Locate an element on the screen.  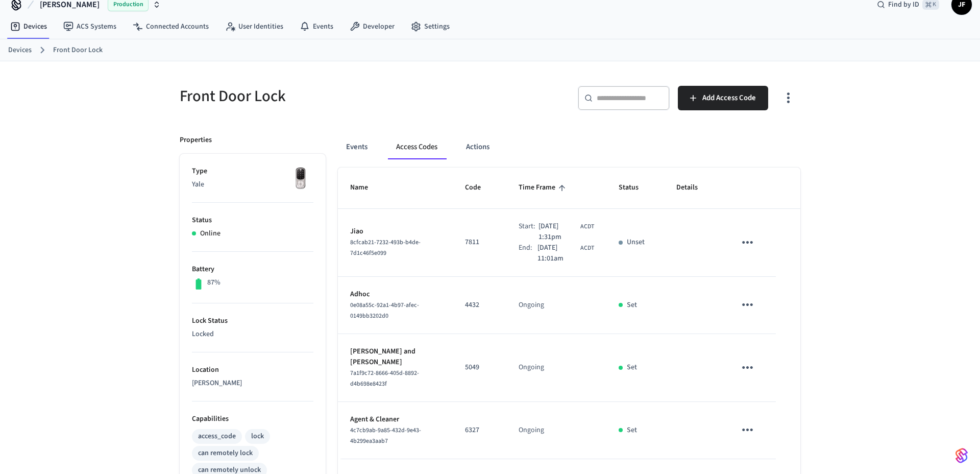
p: Location is located at coordinates (253, 370).